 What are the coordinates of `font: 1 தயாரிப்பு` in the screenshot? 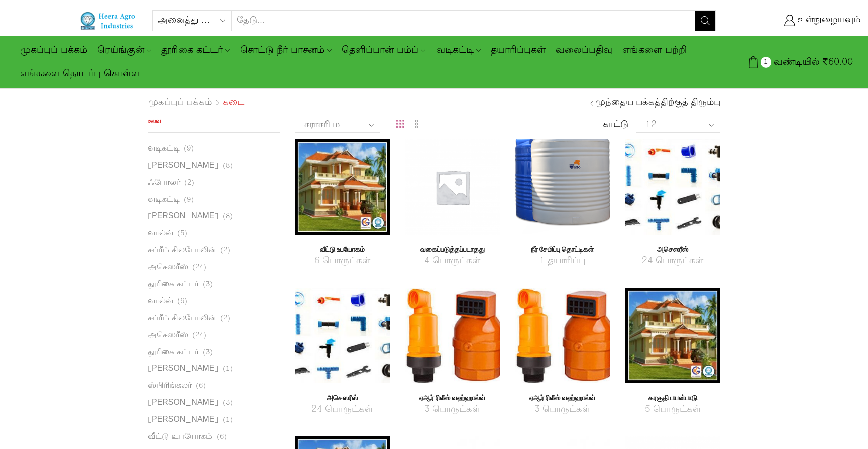 It's located at (562, 261).